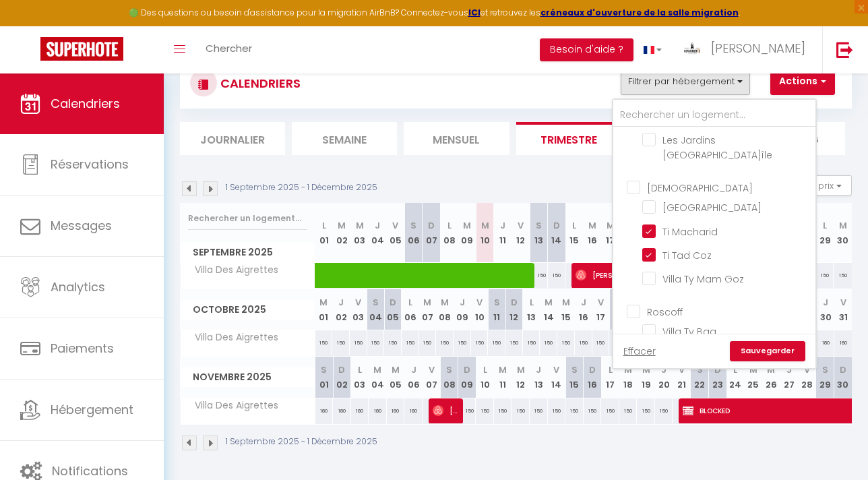 The width and height of the screenshot is (868, 480). Describe the element at coordinates (229, 48) in the screenshot. I see `span: Chercher` at that location.